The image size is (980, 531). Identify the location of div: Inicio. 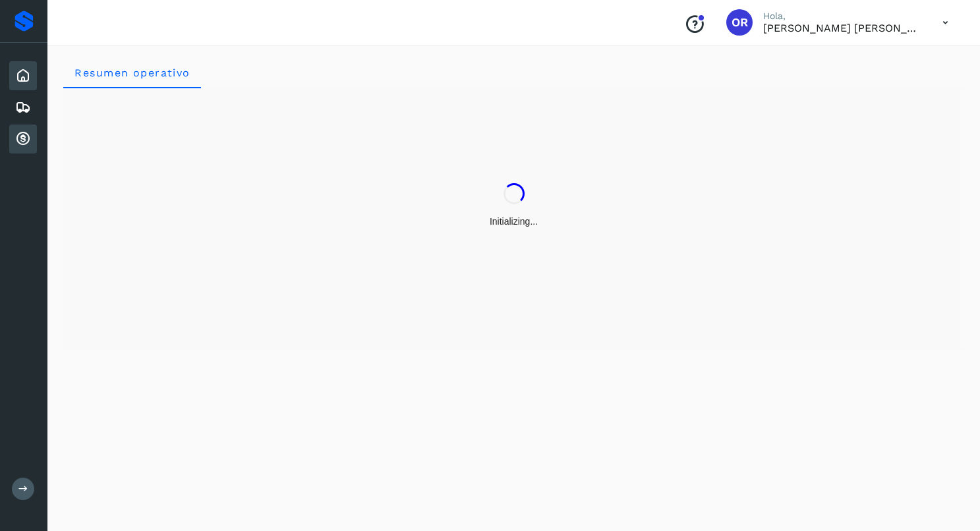
(23, 75).